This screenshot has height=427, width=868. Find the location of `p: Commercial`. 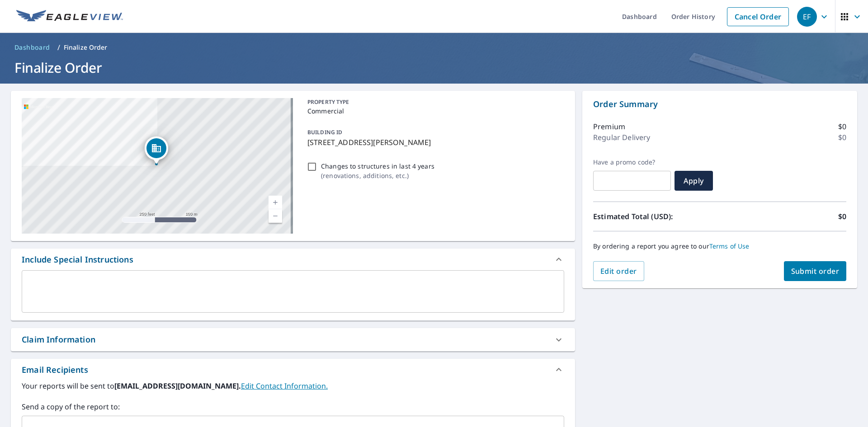

p: Commercial is located at coordinates (434, 111).